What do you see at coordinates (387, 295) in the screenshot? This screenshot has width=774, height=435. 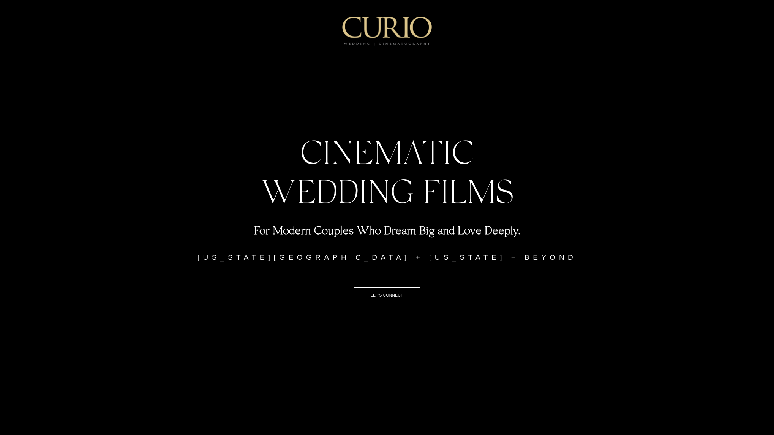 I see `a: LET'S CONNECT` at bounding box center [387, 295].